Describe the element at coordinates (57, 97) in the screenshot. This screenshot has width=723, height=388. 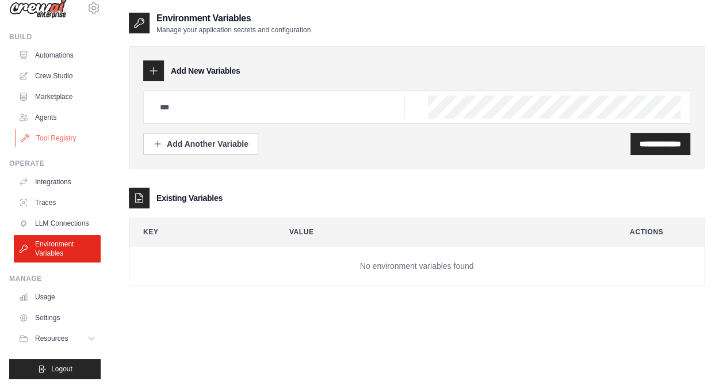
I see `a: Marketplace` at that location.